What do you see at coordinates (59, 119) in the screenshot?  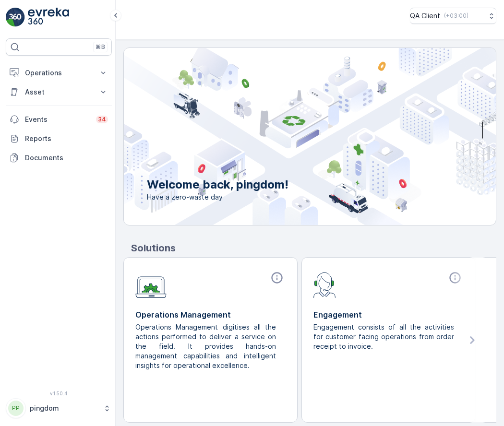 I see `a: Events34` at bounding box center [59, 119].